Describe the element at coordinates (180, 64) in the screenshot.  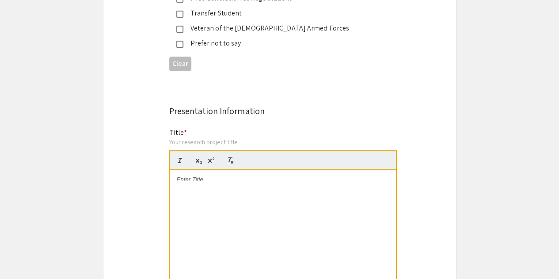
I see `button: Clear` at that location.